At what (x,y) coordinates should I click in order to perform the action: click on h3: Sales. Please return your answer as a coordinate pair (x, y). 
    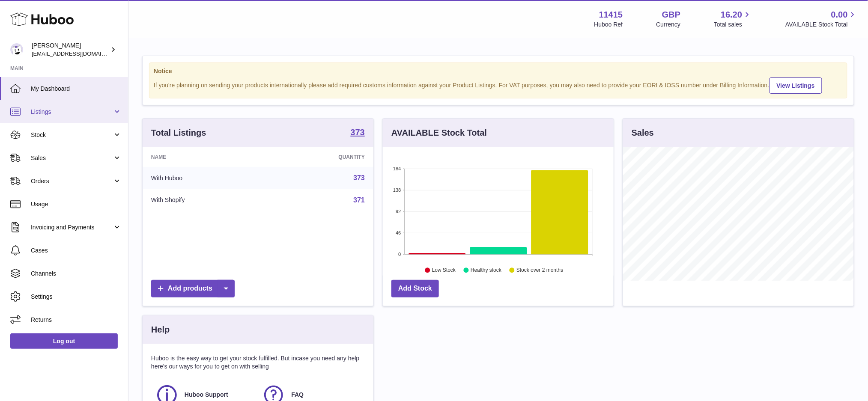
    Looking at the image, I should click on (643, 133).